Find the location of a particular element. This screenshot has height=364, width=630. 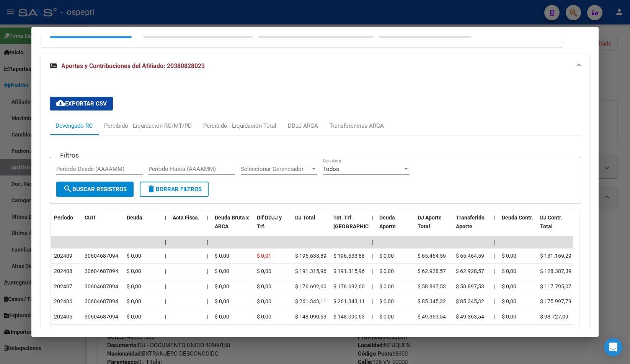

span: $ 62.928,57 is located at coordinates (470, 271).